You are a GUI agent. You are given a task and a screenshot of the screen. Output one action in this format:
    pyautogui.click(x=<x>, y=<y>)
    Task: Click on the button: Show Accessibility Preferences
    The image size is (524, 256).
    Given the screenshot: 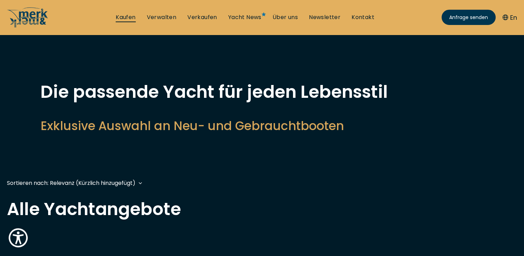 What is the action you would take?
    pyautogui.click(x=18, y=237)
    